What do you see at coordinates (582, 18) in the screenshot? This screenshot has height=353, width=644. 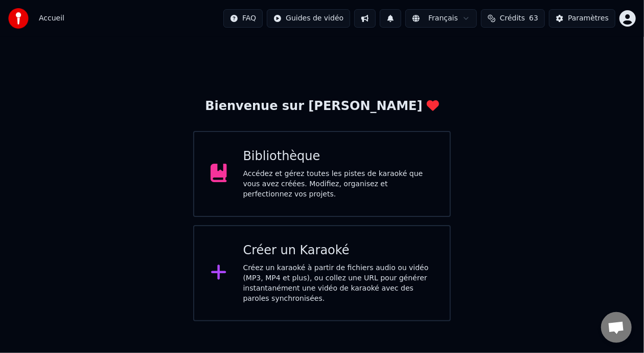 I see `button: Paramètres` at bounding box center [582, 18].